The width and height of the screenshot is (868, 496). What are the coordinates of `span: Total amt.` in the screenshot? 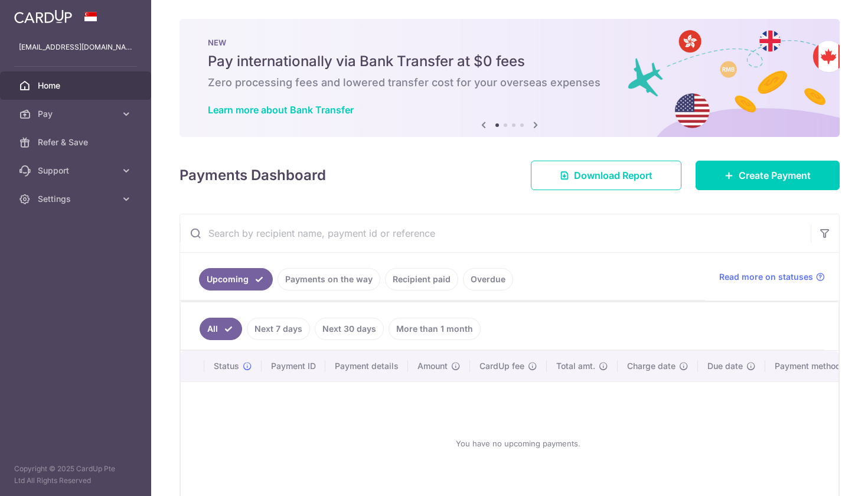 It's located at (576, 366).